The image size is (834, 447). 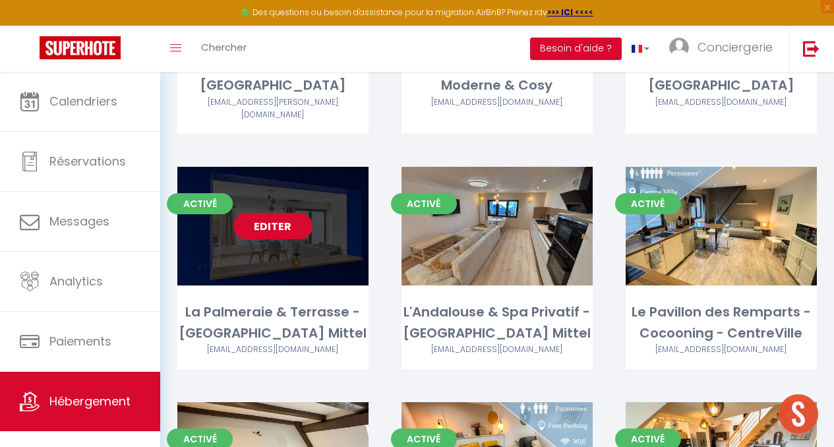 What do you see at coordinates (83, 101) in the screenshot?
I see `span: Calendriers` at bounding box center [83, 101].